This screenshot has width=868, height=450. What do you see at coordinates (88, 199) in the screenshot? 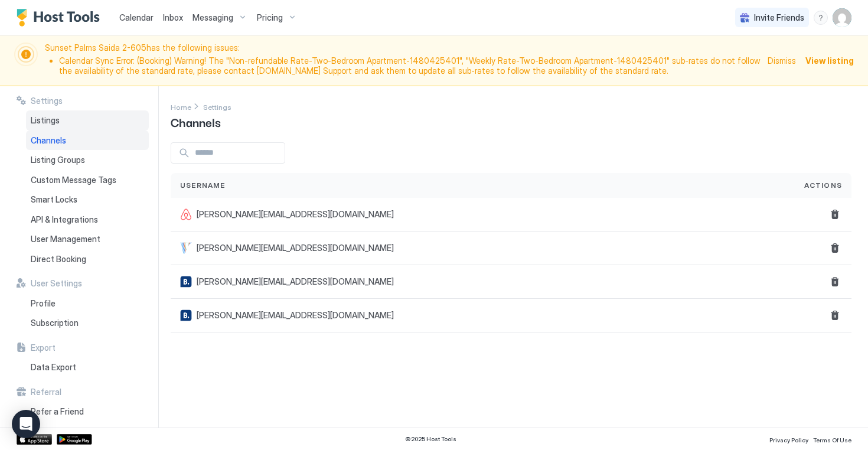
I see `a: Smart Locks` at bounding box center [88, 199].